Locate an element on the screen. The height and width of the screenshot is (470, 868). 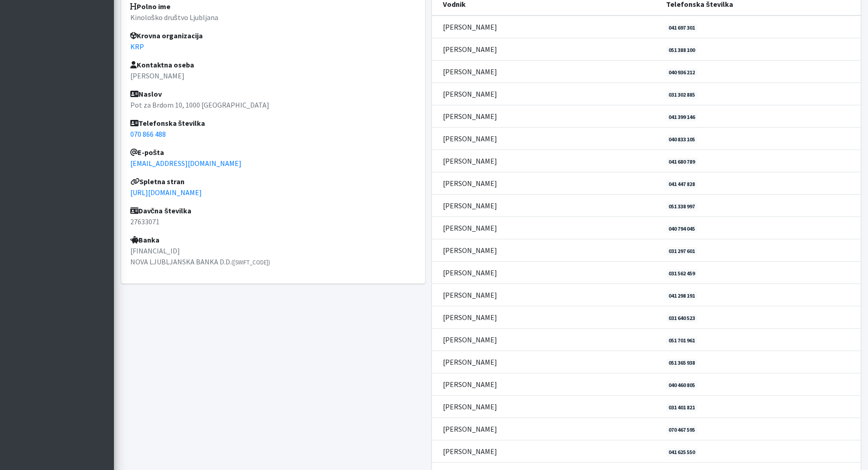
a: KRP is located at coordinates (137, 46).